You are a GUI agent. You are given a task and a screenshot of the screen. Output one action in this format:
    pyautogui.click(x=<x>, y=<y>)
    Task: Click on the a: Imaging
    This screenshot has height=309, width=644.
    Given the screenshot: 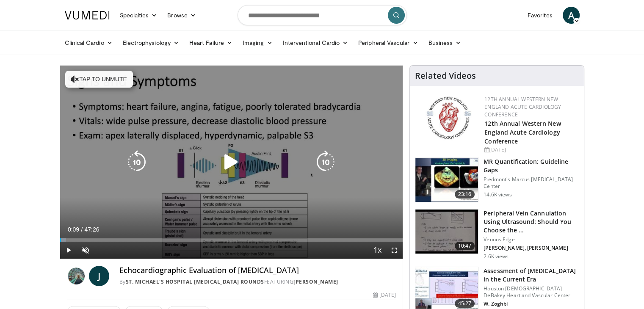 What is the action you would take?
    pyautogui.click(x=257, y=43)
    